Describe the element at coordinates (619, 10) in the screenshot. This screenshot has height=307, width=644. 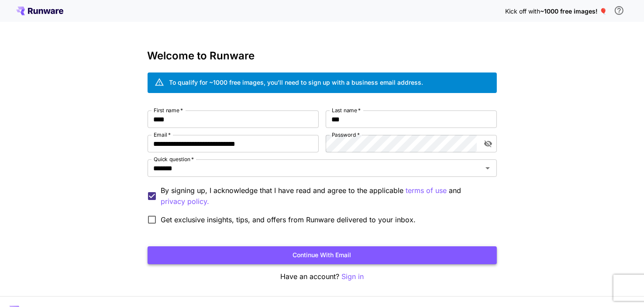
I see `button: In order to qualify for free credit, you need to sign up with a business email address and click ...` at that location.